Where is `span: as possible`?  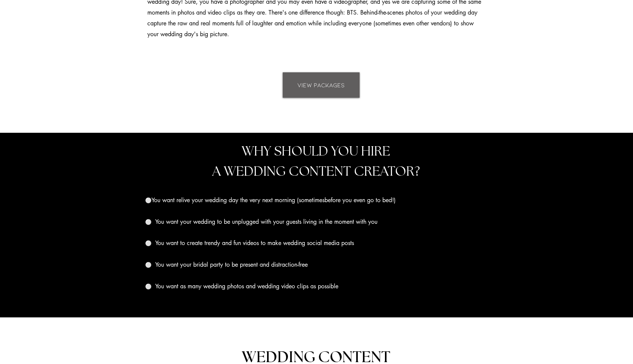
span: as possible is located at coordinates (324, 286).